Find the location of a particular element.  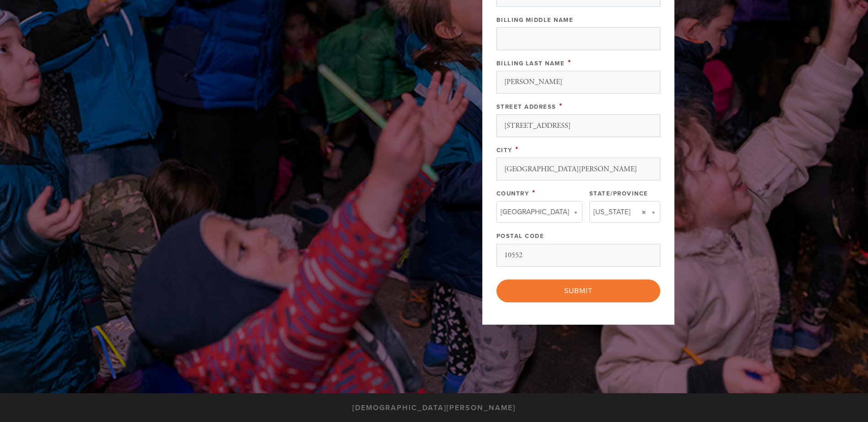

label: Billing Last Name is located at coordinates (531, 63).